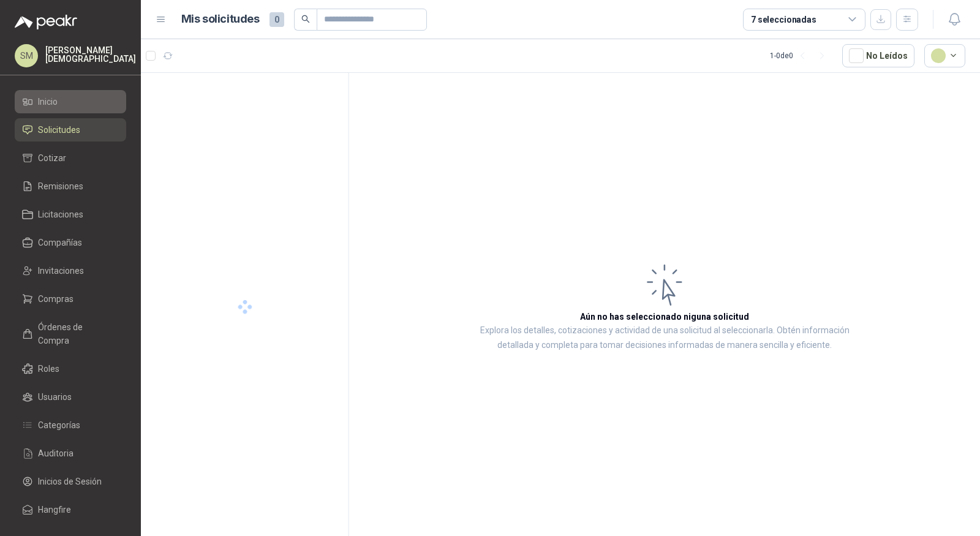  What do you see at coordinates (71, 215) in the screenshot?
I see `a: Licitaciones` at bounding box center [71, 215].